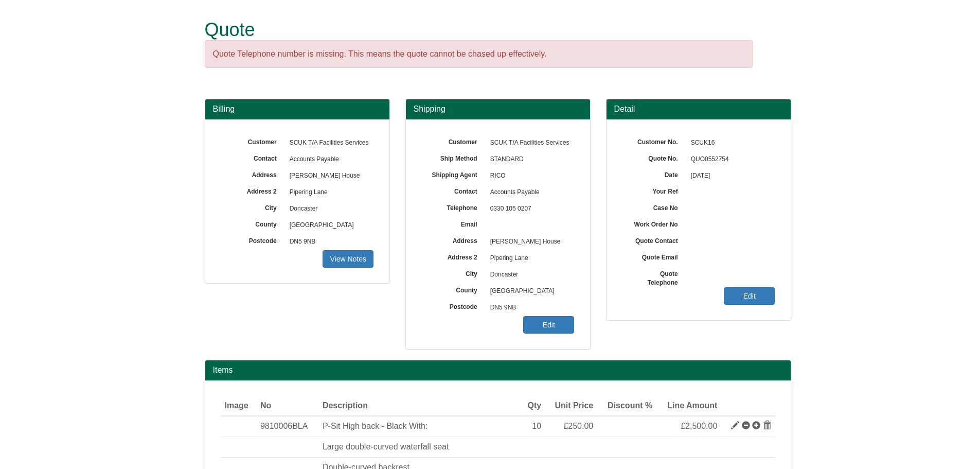 This screenshot has height=469, width=980. What do you see at coordinates (654, 277) in the screenshot?
I see `label: Quote Telephone` at bounding box center [654, 277].